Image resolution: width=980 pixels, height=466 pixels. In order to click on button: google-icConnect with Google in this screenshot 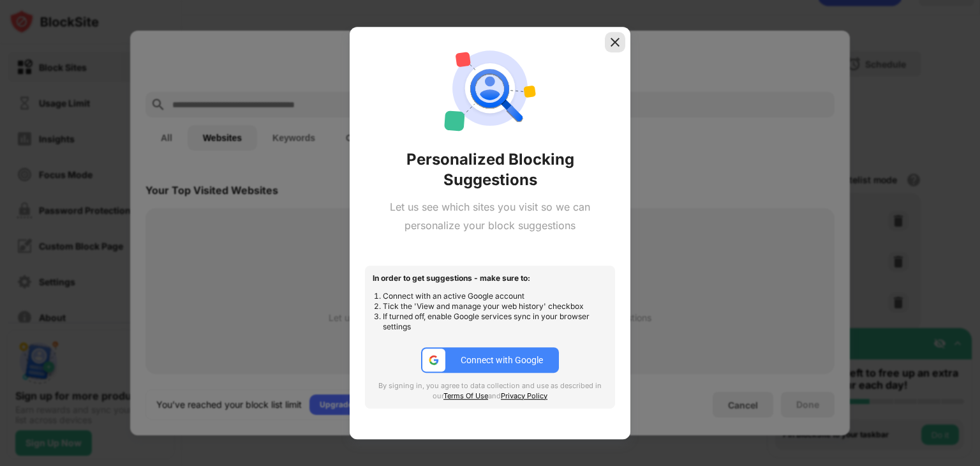, I will do `click(490, 360)`.